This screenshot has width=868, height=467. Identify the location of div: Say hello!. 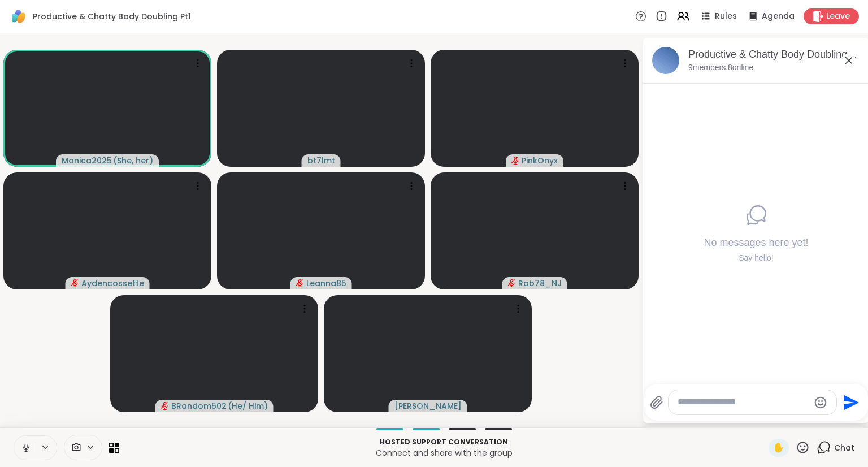
(756, 258).